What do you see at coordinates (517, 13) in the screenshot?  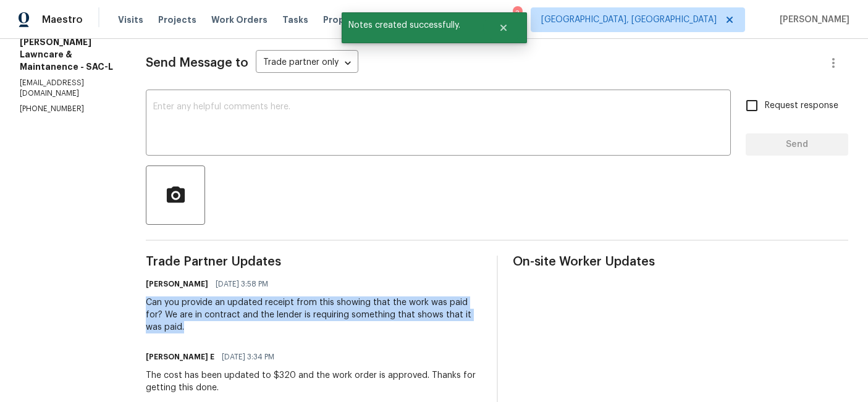 I see `div: 3` at bounding box center [517, 13].